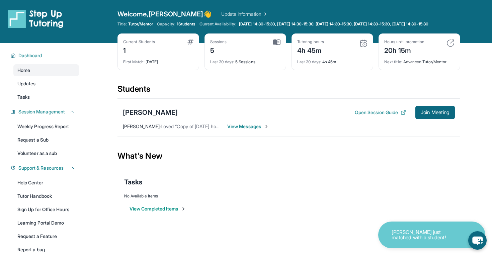 Image resolution: width=492 pixels, height=255 pixels. I want to click on button: Support & Resources, so click(45, 168).